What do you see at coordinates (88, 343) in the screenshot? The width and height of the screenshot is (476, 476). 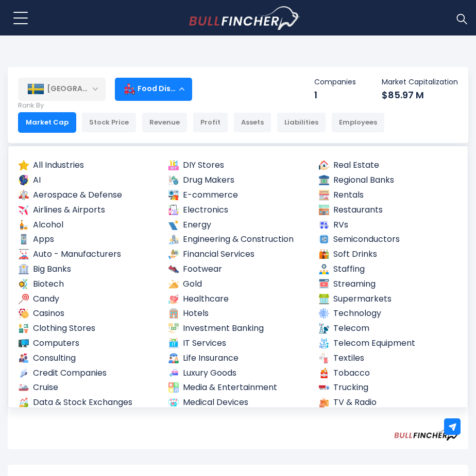 I see `a: Computers` at bounding box center [88, 343].